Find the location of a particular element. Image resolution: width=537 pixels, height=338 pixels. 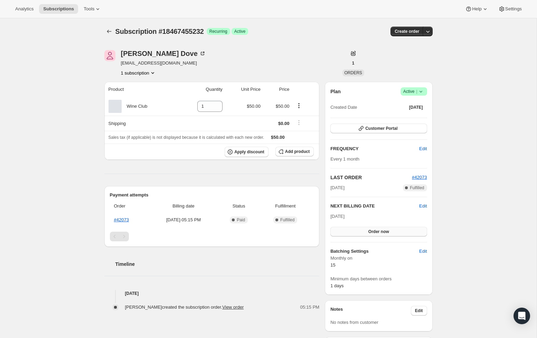

span: Help is located at coordinates (477, 9).